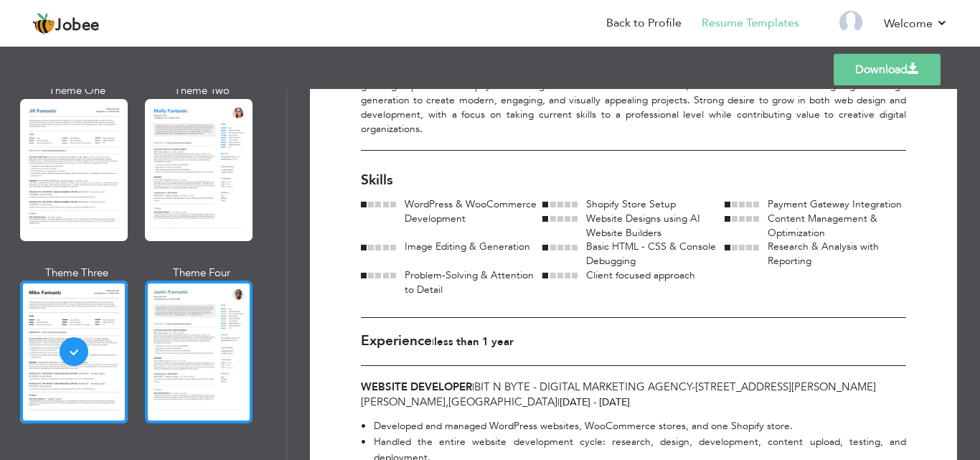 The image size is (980, 460). Describe the element at coordinates (77, 90) in the screenshot. I see `div: Theme One` at that location.